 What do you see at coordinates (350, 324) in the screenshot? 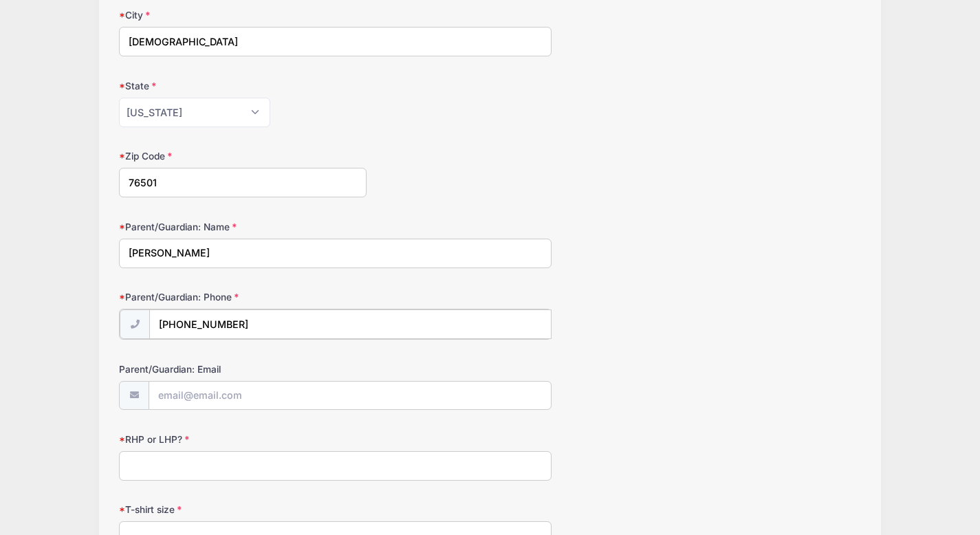
I see `input: (xxx) xxx-xxxx` at bounding box center [350, 324].